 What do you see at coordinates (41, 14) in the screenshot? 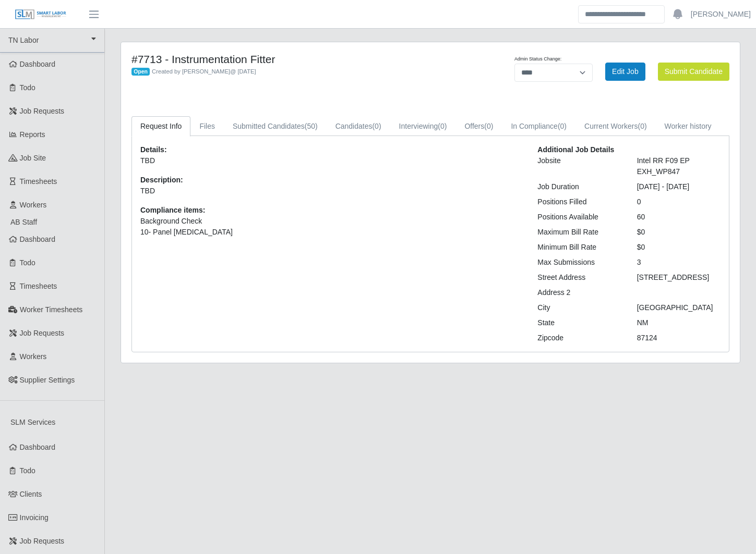
I see `img: SLM Logo` at bounding box center [41, 14].